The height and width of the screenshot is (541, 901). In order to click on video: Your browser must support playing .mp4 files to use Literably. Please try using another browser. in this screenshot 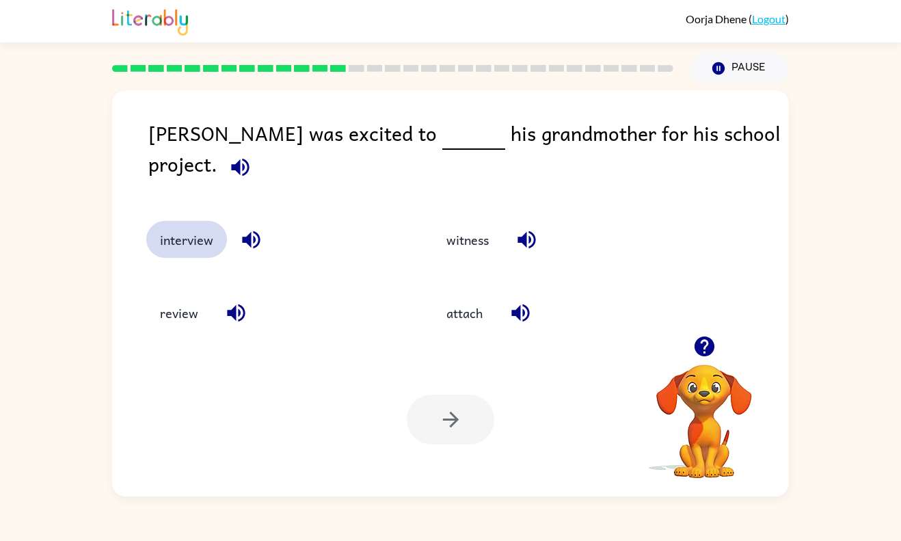, I will do `click(704, 411)`.